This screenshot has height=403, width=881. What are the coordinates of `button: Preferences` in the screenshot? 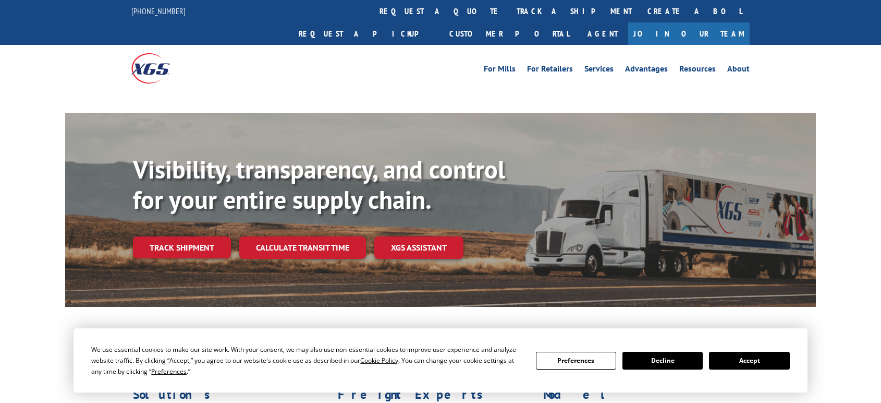 It's located at (576, 360).